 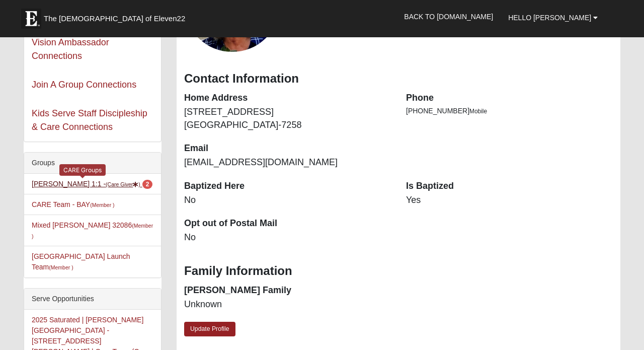 I want to click on div: CARE Groups, so click(x=82, y=170).